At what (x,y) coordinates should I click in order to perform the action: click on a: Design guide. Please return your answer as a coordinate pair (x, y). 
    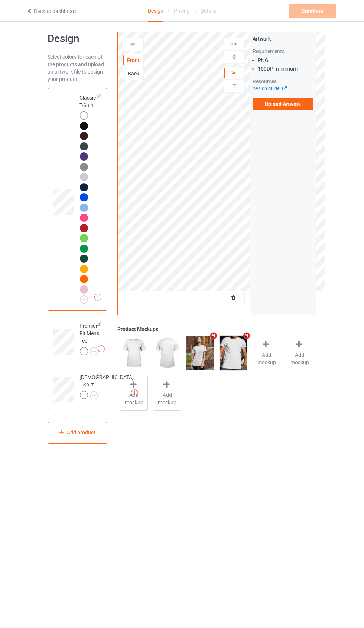
    Looking at the image, I should click on (269, 89).